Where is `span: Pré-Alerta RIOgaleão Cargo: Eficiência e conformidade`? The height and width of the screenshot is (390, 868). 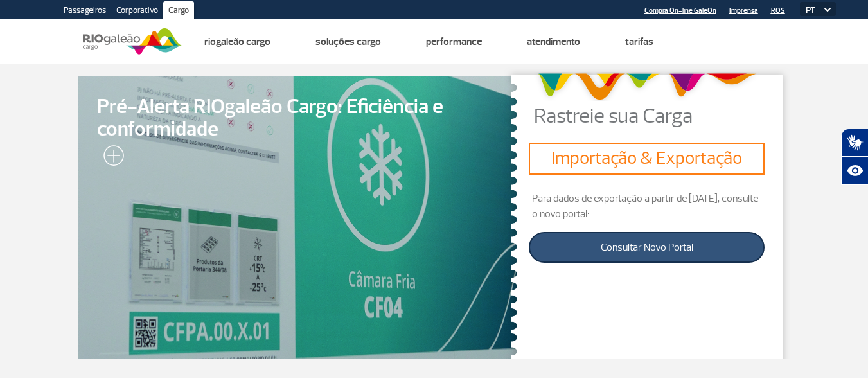 span: Pré-Alerta RIOgaleão Cargo: Eficiência e conformidade is located at coordinates (298, 118).